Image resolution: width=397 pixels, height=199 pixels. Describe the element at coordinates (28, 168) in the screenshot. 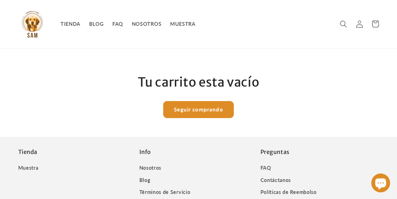

I see `a: Muestra` at that location.